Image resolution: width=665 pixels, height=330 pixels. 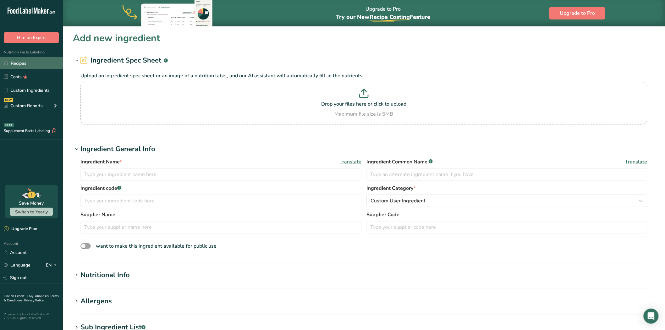 What do you see at coordinates (96, 301) in the screenshot?
I see `div: Allergens` at bounding box center [96, 301].